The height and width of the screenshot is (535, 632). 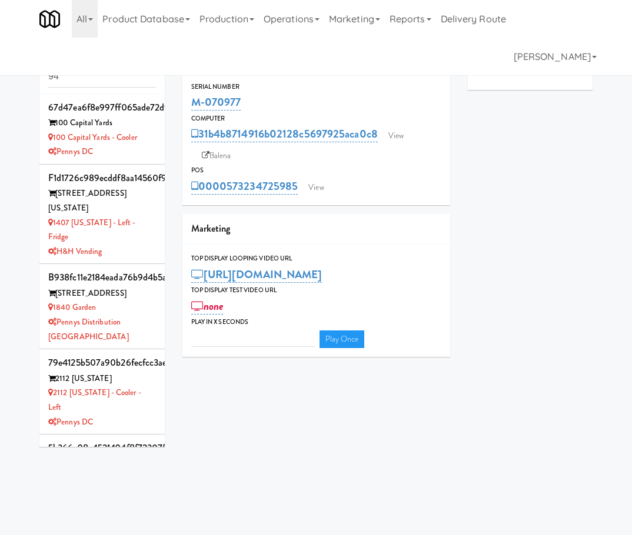 What do you see at coordinates (102, 76) in the screenshot?
I see `input: Search cabinets` at bounding box center [102, 76].